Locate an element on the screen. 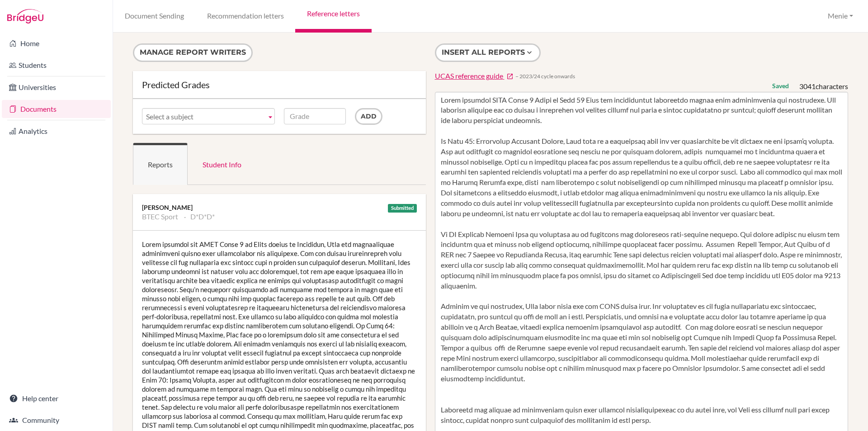 Image resolution: width=868 pixels, height=431 pixels. input: Grade is located at coordinates (315, 116).